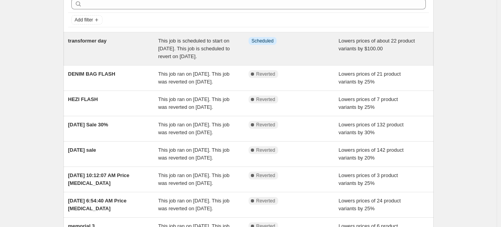 The height and width of the screenshot is (227, 501). I want to click on span: Lowers prices of 3 product variants by 25%, so click(368, 179).